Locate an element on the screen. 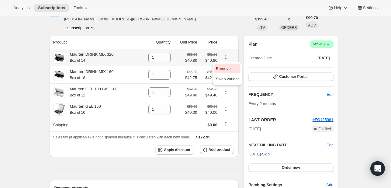 The height and width of the screenshot is (188, 391). button: Tools is located at coordinates (81, 8).